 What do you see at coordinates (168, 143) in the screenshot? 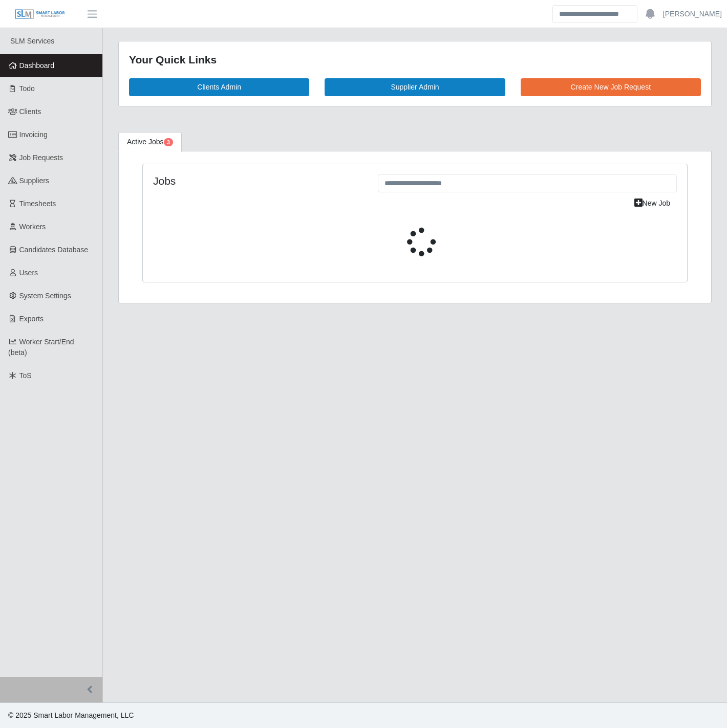
I see `span: Pending Jobs` at bounding box center [168, 143].